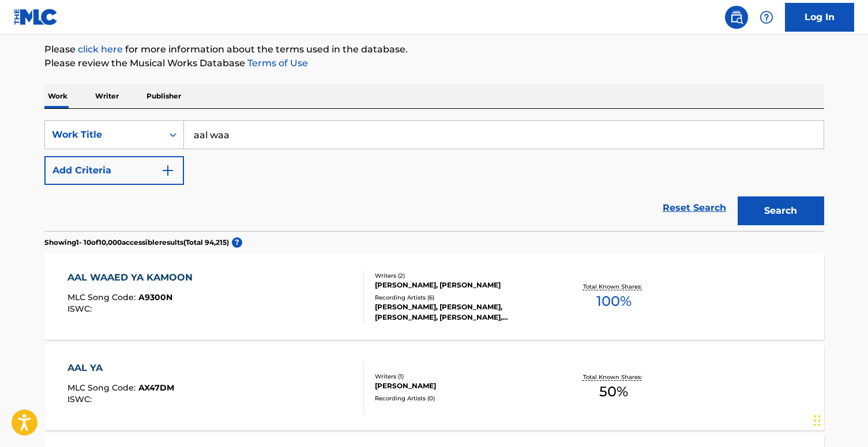  Describe the element at coordinates (100, 49) in the screenshot. I see `a: click here` at that location.